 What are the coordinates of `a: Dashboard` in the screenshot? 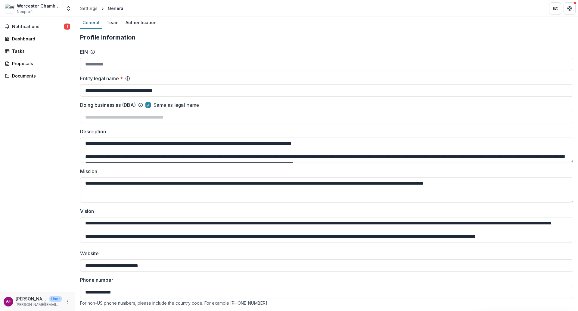 It's located at (37, 39).